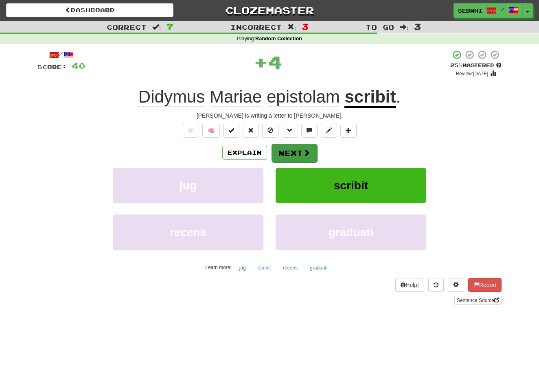  Describe the element at coordinates (278, 39) in the screenshot. I see `strong: Random Collection` at that location.